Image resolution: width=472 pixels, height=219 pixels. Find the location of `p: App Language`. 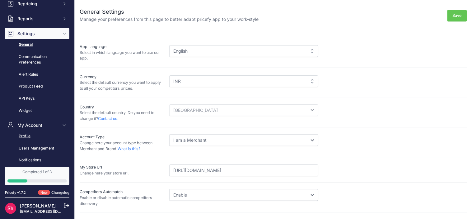

p: App Language is located at coordinates (122, 47).